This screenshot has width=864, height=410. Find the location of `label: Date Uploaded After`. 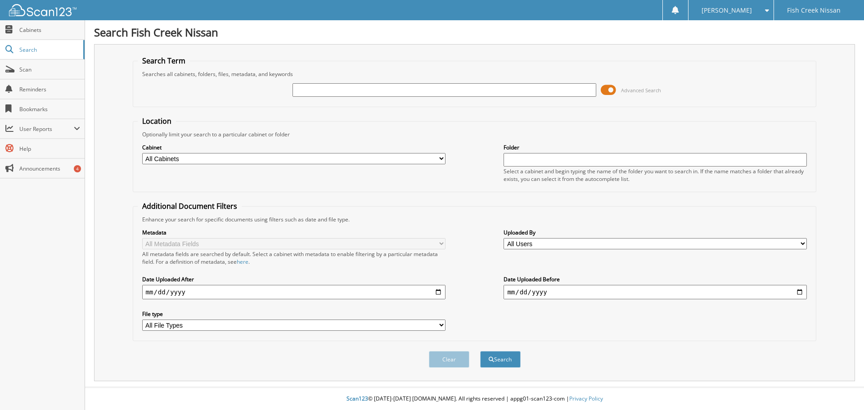

label: Date Uploaded After is located at coordinates (294, 279).